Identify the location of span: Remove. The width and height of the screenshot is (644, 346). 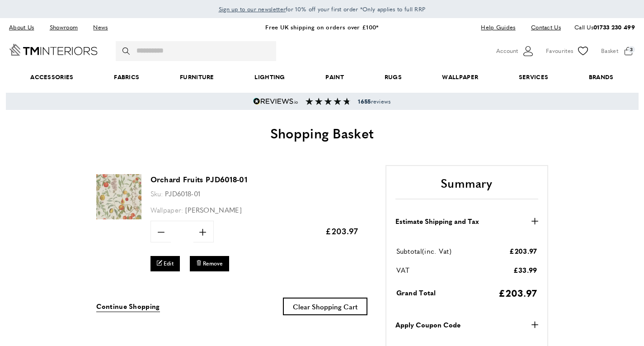
(213, 263).